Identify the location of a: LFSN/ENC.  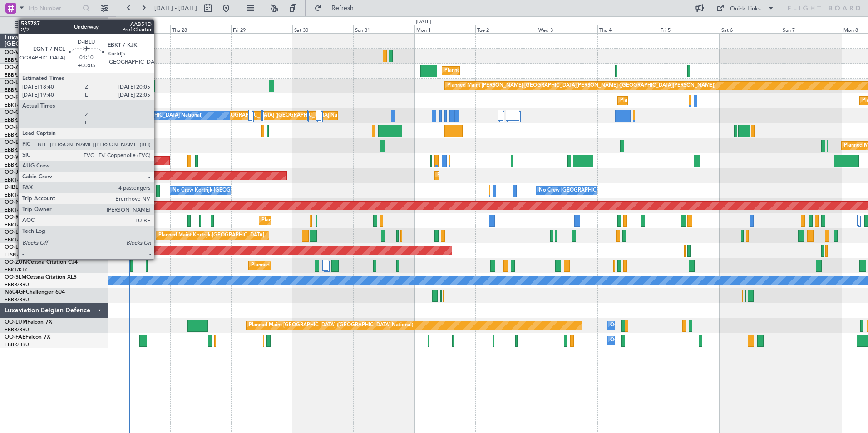
(17, 255).